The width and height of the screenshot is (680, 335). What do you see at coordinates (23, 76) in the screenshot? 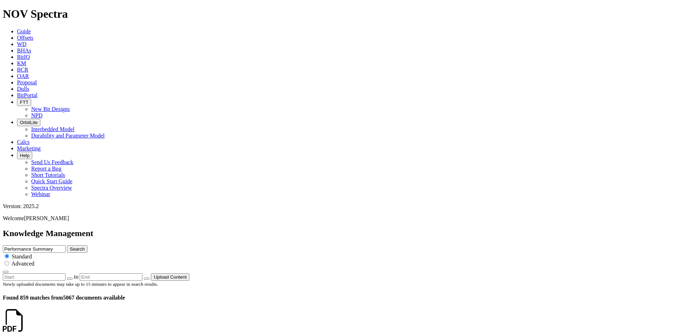
I see `a: OAR` at bounding box center [23, 76].